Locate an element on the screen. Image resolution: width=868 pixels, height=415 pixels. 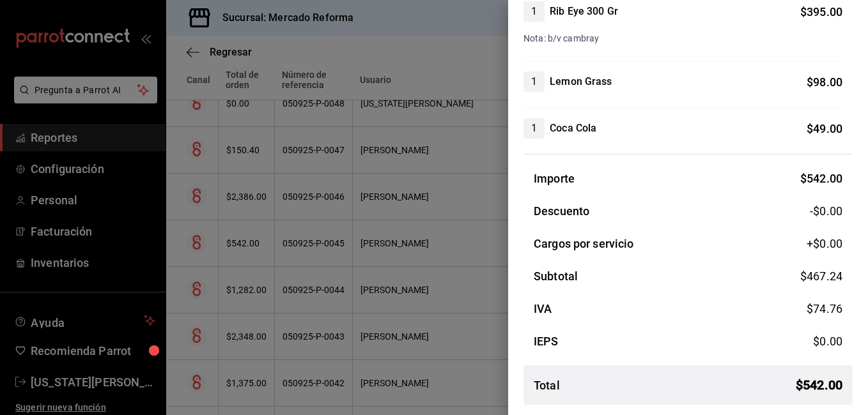
span: $ 395.00 is located at coordinates (821, 12).